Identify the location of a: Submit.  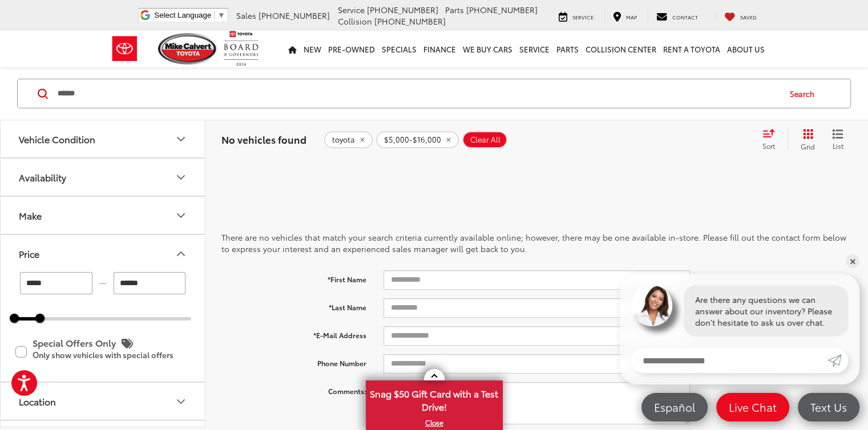
(838, 360).